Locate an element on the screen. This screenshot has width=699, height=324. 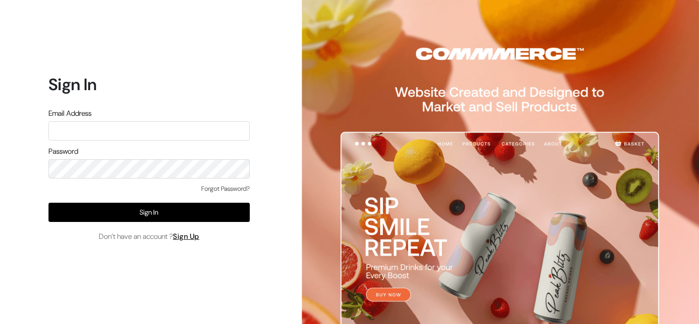
span: Don’t have an account ? is located at coordinates (149, 237).